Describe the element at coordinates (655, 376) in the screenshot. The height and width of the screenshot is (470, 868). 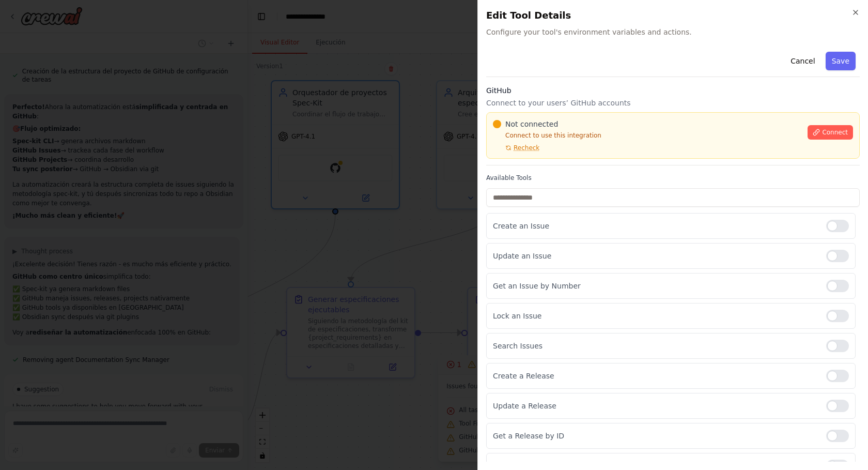
I see `p: Create a Release` at that location.